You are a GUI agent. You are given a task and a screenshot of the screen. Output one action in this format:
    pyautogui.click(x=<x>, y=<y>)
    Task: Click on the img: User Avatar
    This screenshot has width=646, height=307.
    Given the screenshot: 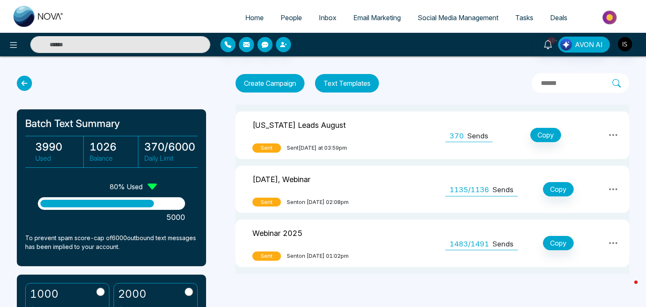 What is the action you would take?
    pyautogui.click(x=625, y=44)
    